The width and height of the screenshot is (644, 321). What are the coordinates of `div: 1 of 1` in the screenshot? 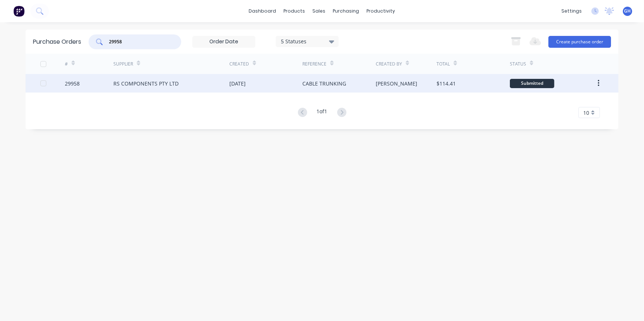 It's located at (322, 113).